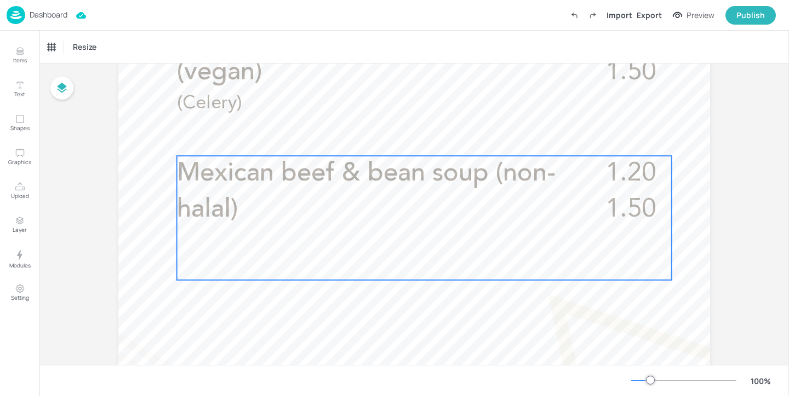 The width and height of the screenshot is (789, 396). What do you see at coordinates (649, 15) in the screenshot?
I see `div: Export` at bounding box center [649, 15].